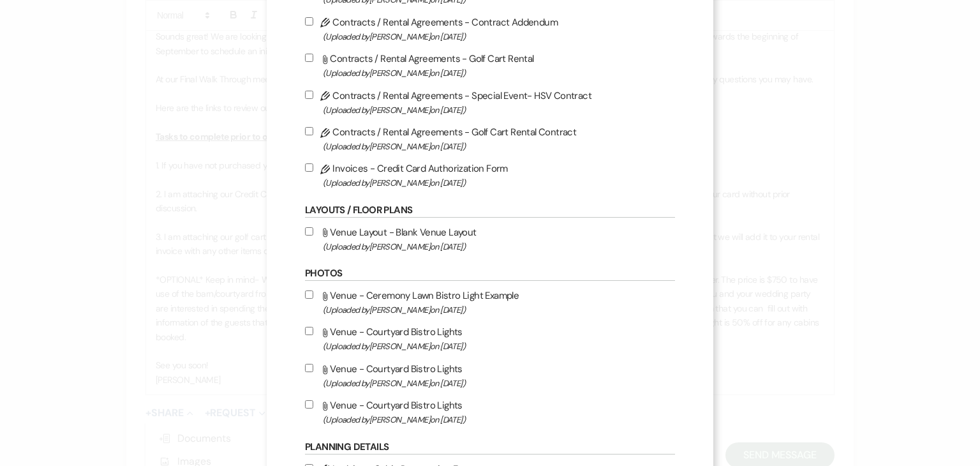  Describe the element at coordinates (490, 29) in the screenshot. I see `label: Contracts / Rental Agreements - Contract Addendum` at that location.